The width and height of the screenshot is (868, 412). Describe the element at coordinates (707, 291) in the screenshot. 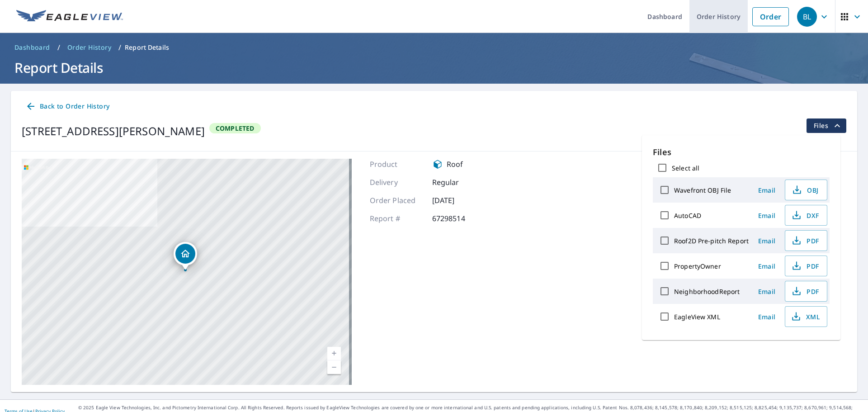

I see `label: NeighborhoodReport` at that location.